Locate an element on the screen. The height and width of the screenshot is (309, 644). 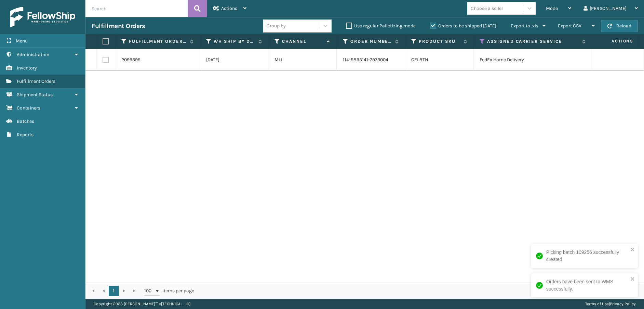
span: Batches is located at coordinates (25, 121).